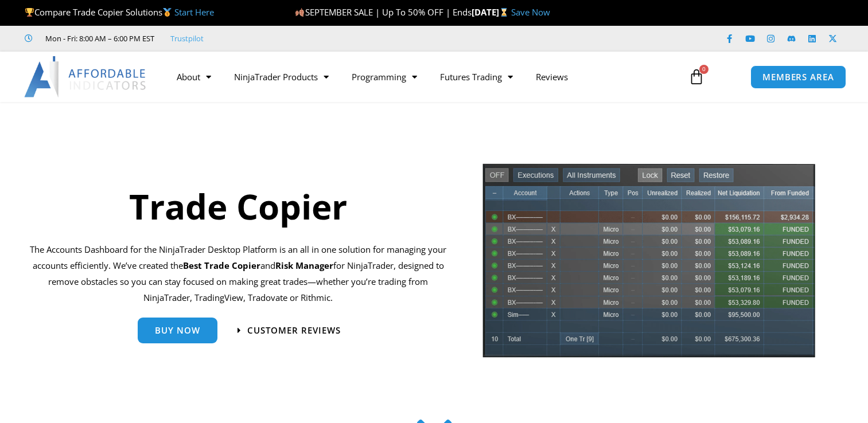  Describe the element at coordinates (798, 77) in the screenshot. I see `a: MEMBERS AREA` at that location.